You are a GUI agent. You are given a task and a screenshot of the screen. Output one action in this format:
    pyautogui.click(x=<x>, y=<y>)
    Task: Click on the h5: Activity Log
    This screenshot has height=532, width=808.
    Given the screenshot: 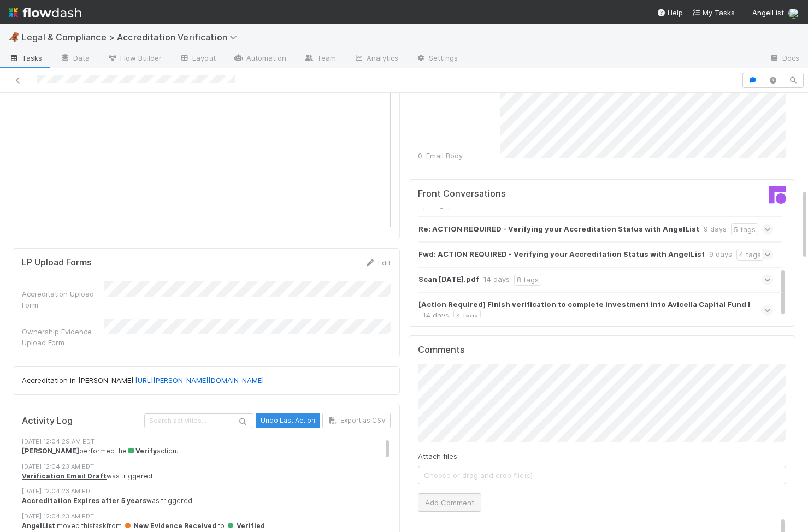 What is the action you would take?
    pyautogui.click(x=82, y=421)
    